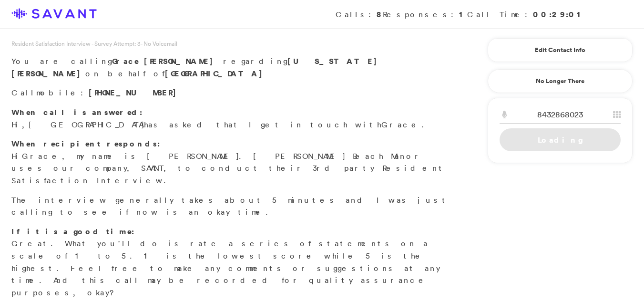  Describe the element at coordinates (231, 206) in the screenshot. I see `p: The interview generally takes about 5 minutes and I was just calling to see if now is an okay time.` at that location.